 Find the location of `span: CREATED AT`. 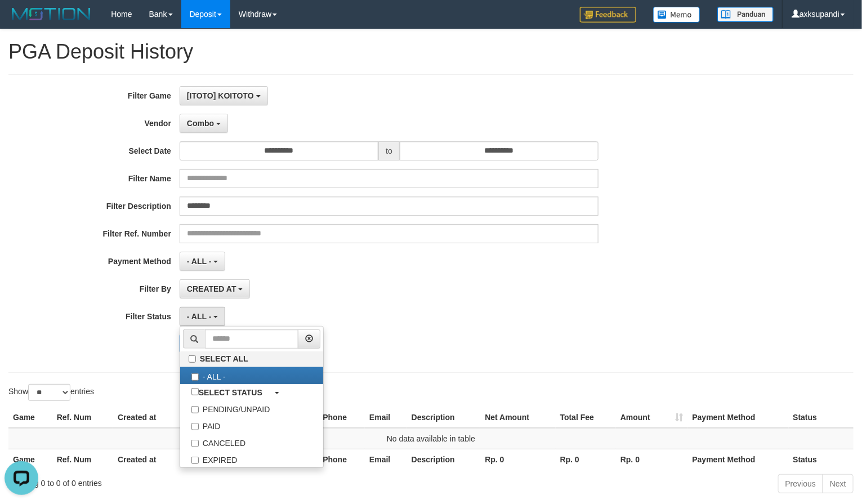

span: CREATED AT is located at coordinates (212, 289).